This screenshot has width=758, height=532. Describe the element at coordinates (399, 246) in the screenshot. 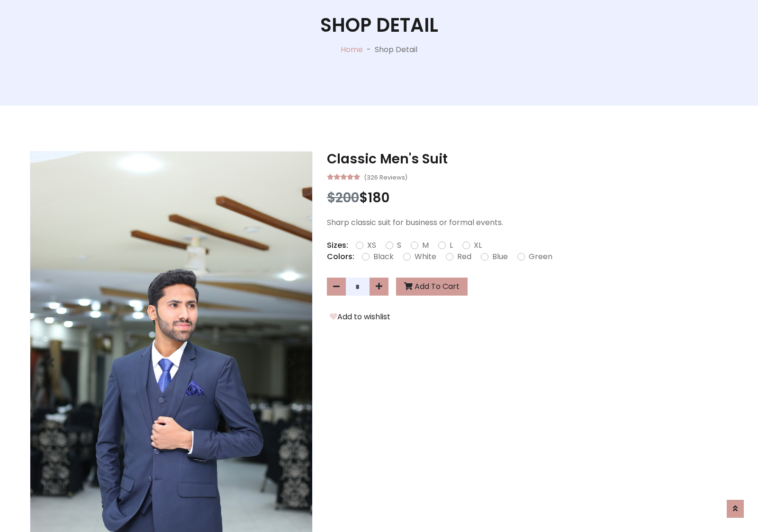

I see `label: S` at that location.